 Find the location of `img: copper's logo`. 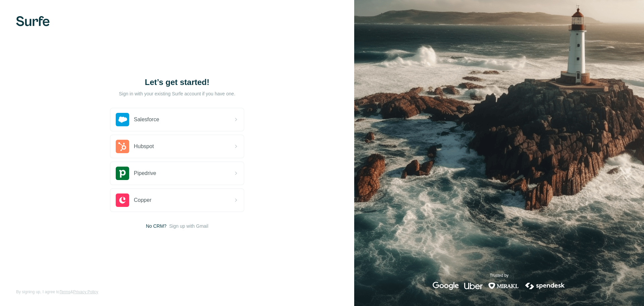

img: copper's logo is located at coordinates (123, 200).